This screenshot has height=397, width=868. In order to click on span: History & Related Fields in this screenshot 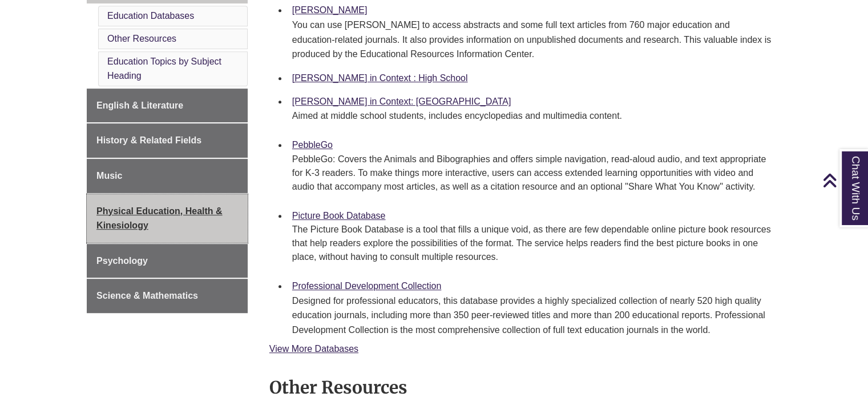, I will do `click(149, 140)`.